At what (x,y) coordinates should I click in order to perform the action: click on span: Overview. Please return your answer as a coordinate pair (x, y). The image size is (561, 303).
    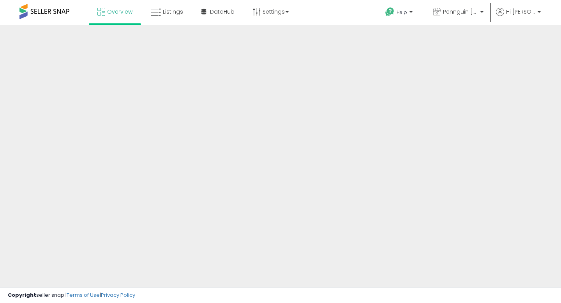
    Looking at the image, I should click on (120, 12).